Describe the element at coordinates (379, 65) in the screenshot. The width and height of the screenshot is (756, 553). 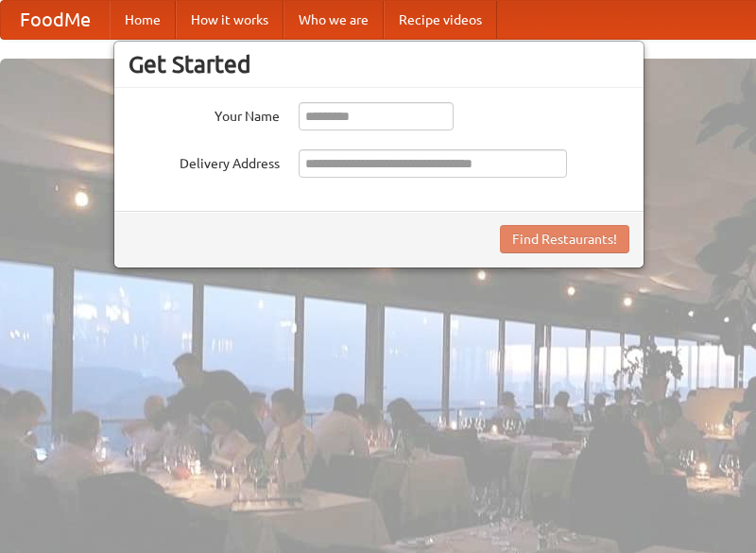
I see `h3: Get Started` at that location.